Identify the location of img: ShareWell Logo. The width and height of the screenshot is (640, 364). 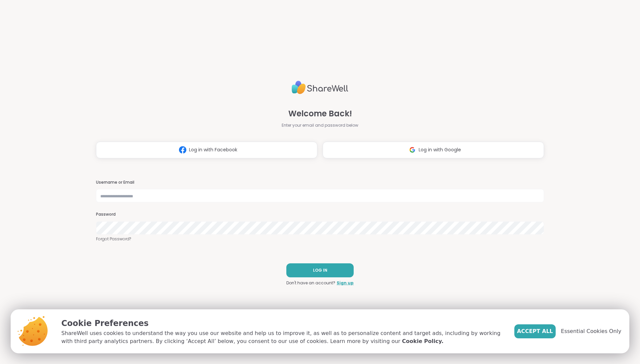
(320, 87).